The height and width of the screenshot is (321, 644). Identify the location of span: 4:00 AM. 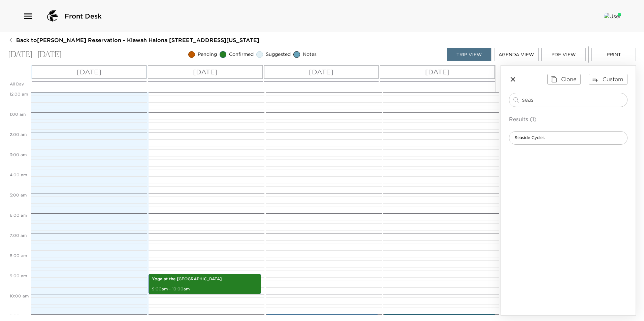
(18, 174).